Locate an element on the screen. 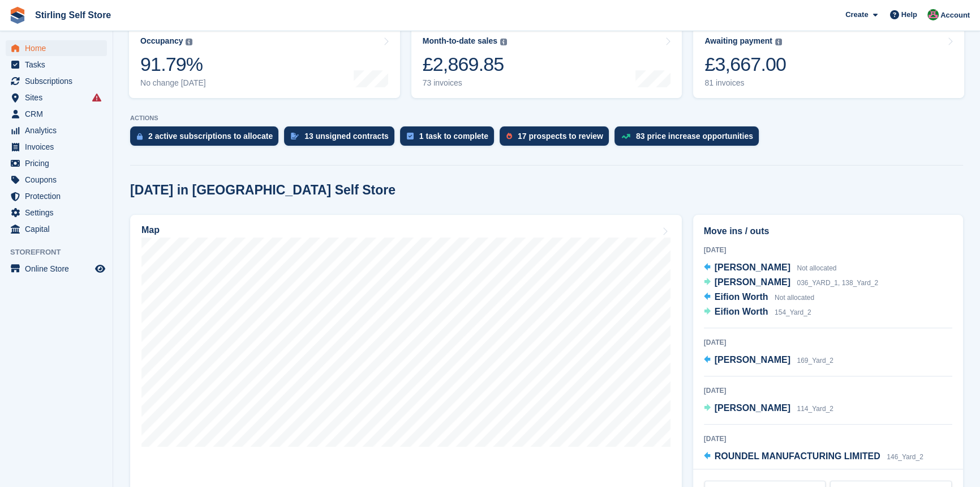  span: 114_Yard_2 is located at coordinates (815, 408).